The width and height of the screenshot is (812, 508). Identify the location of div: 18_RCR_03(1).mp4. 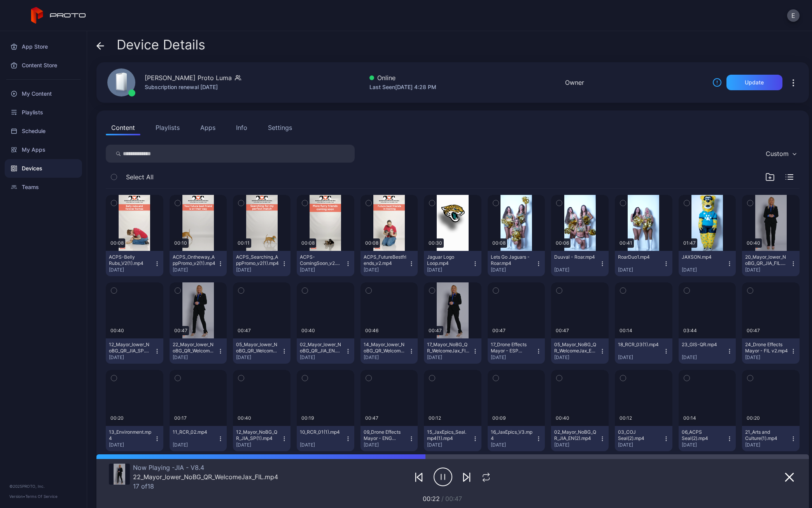
(640, 345).